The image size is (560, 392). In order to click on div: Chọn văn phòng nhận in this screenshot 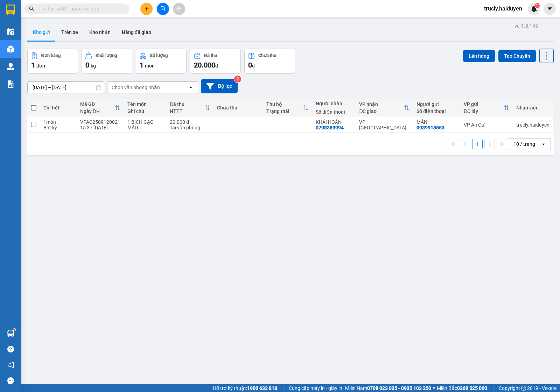, I will do `click(136, 87)`.